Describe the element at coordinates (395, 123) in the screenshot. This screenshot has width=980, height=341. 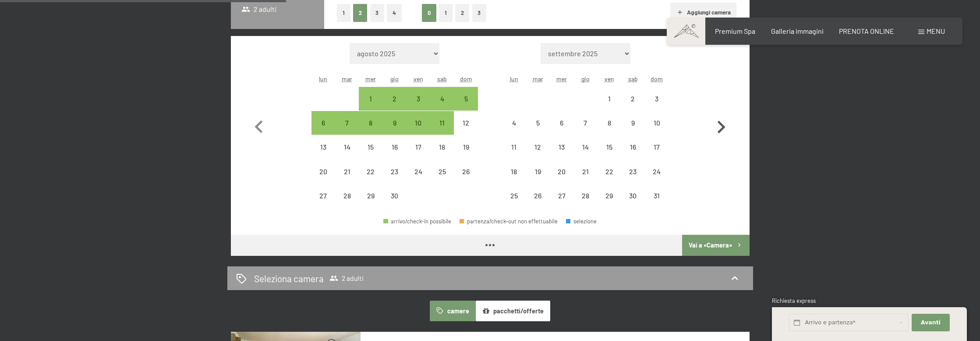
I see `div: Thu Apr 09 2026` at that location.